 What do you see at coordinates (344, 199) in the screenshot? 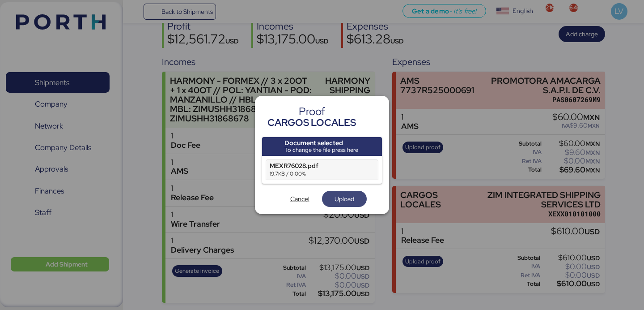
I see `span: Upload` at bounding box center [344, 199].